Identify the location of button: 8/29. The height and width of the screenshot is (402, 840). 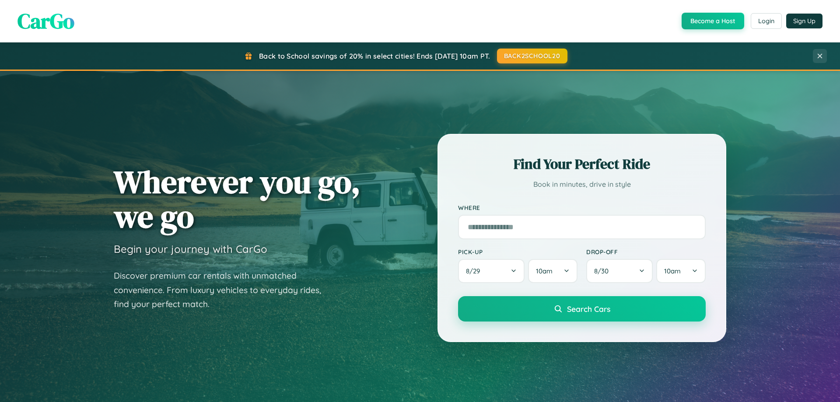
(491, 271).